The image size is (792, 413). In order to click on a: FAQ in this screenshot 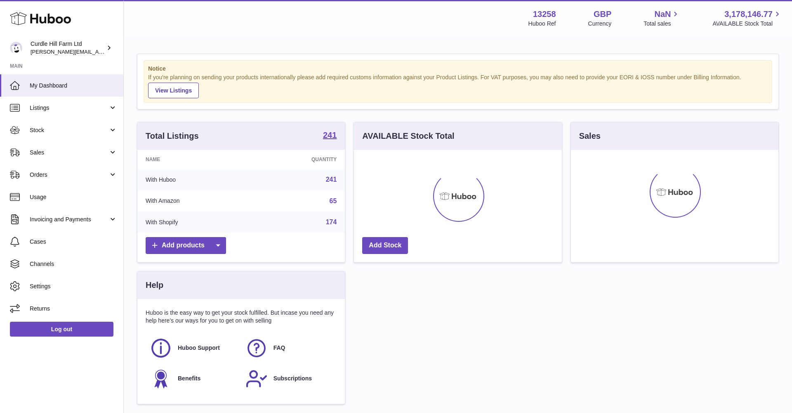, I will do `click(289, 348)`.